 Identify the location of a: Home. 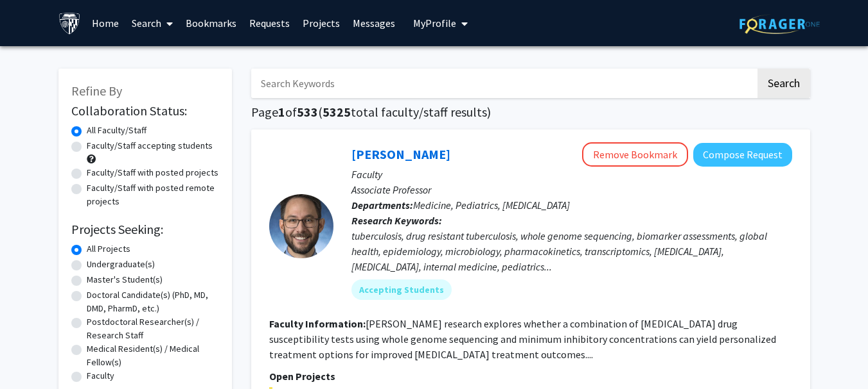
(106, 23).